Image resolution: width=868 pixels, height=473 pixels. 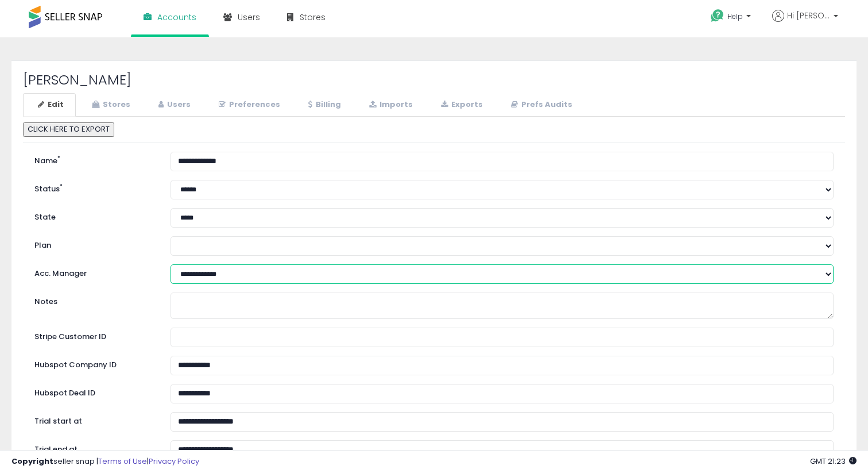 What do you see at coordinates (32, 461) in the screenshot?
I see `strong: Copyright` at bounding box center [32, 461].